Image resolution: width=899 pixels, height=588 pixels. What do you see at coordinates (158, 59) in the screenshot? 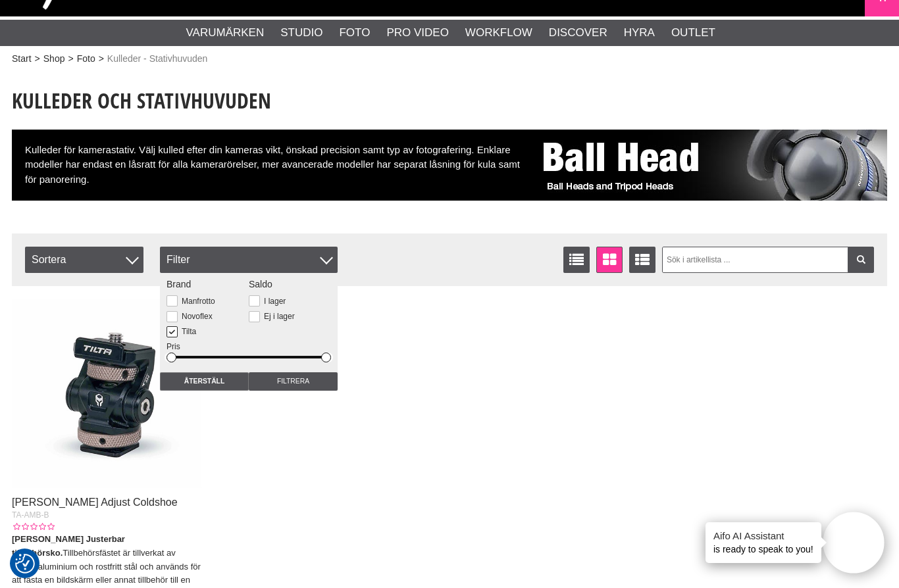
I see `span: Kulleder - Stativhuvuden` at bounding box center [158, 59].